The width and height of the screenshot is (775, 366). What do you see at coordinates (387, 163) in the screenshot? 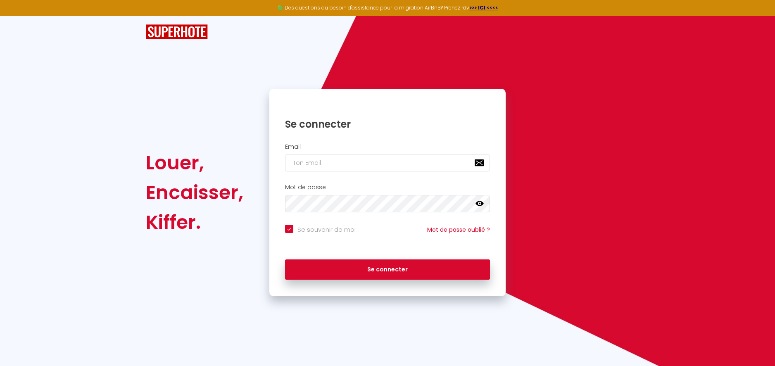
I see `input: Ton Email` at bounding box center [387, 163].